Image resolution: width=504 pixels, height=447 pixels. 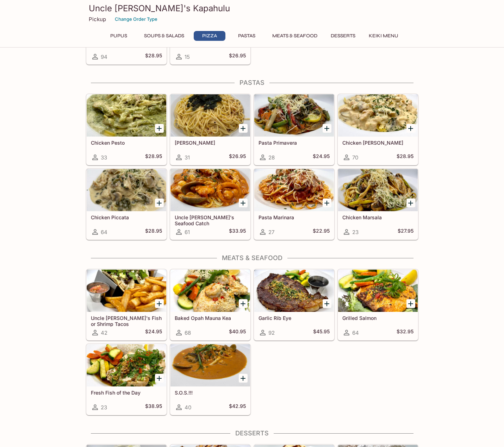 I want to click on span: 92, so click(x=271, y=332).